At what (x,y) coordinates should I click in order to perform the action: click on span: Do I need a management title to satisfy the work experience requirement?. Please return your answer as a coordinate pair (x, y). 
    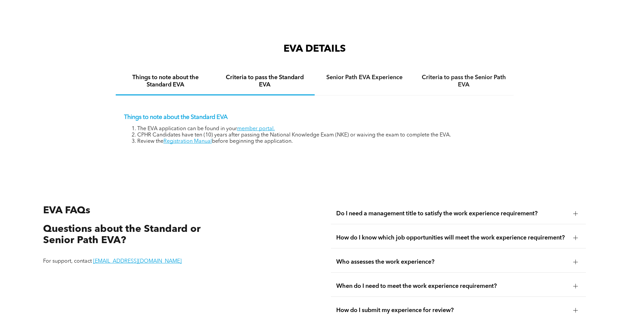
    Looking at the image, I should click on (452, 214).